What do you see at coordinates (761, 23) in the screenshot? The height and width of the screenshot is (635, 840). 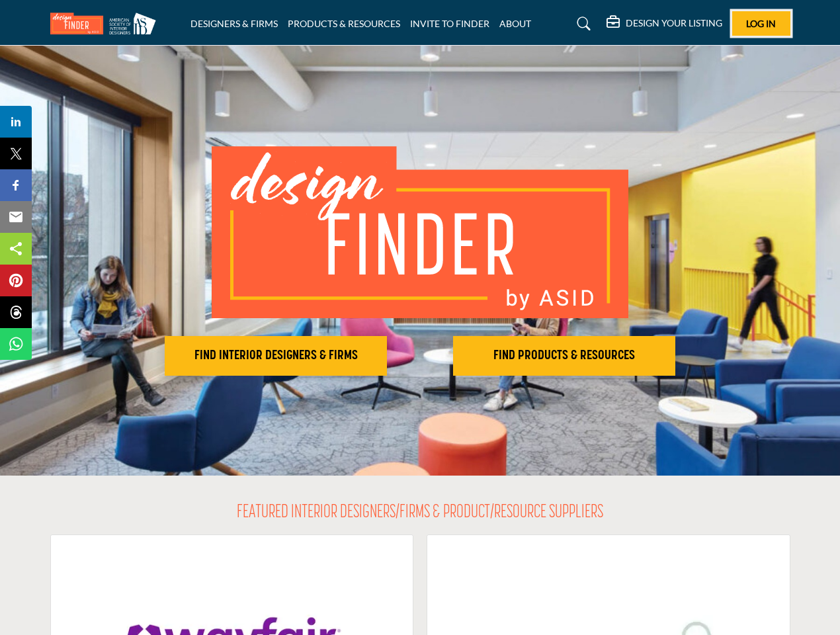 I see `button: Log In` at bounding box center [761, 23].